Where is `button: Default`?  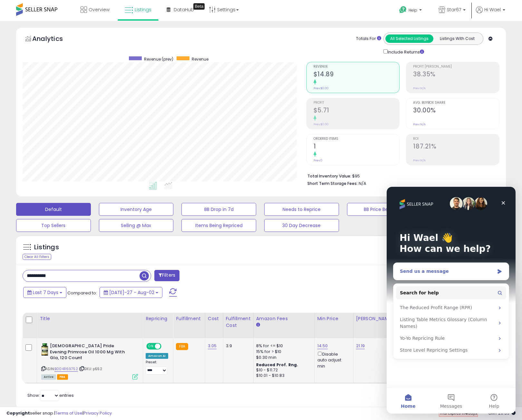
button: Default is located at coordinates (54, 209).